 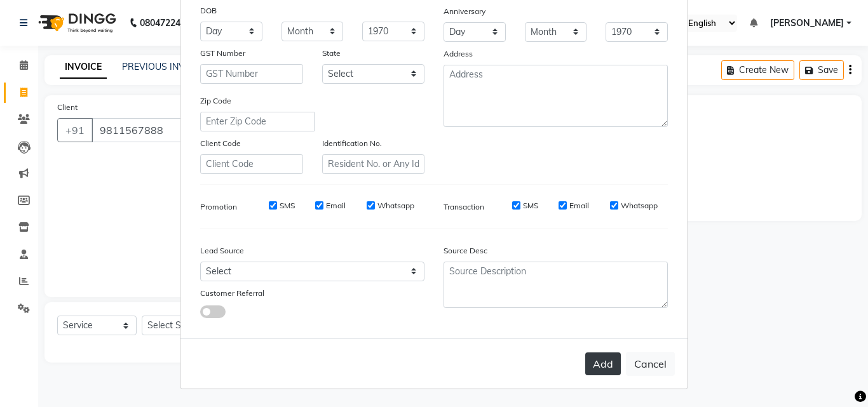 What do you see at coordinates (222, 251) in the screenshot?
I see `label: Lead Source` at bounding box center [222, 251].